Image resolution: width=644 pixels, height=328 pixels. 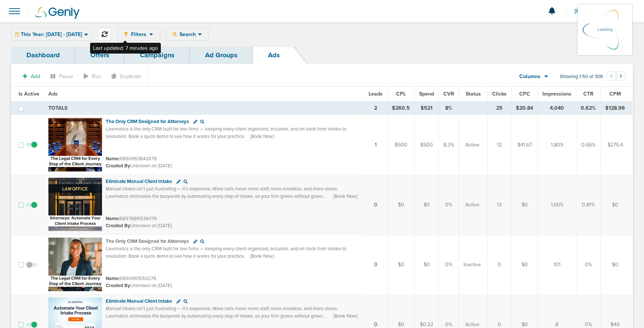 I want to click on td: 0.66%, so click(x=589, y=145).